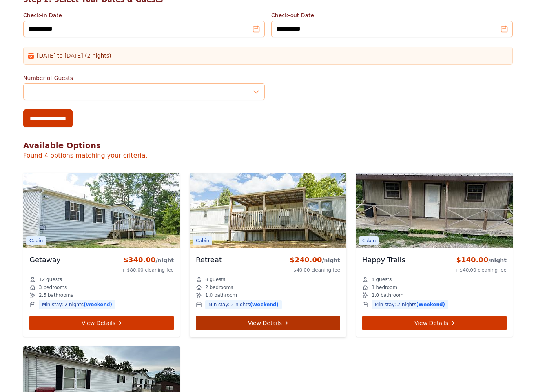 Image resolution: width=536 pixels, height=392 pixels. Describe the element at coordinates (314, 260) in the screenshot. I see `div: $240.00` at that location.